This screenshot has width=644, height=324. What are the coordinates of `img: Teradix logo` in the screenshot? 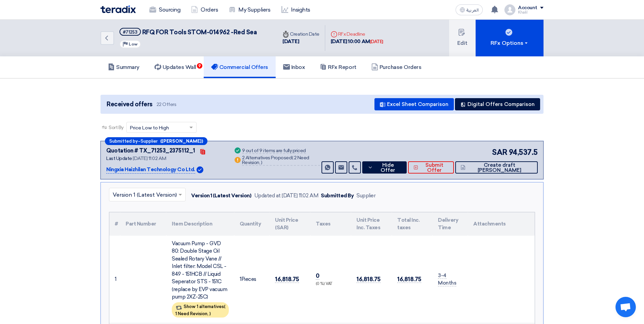 It's located at (118, 9).